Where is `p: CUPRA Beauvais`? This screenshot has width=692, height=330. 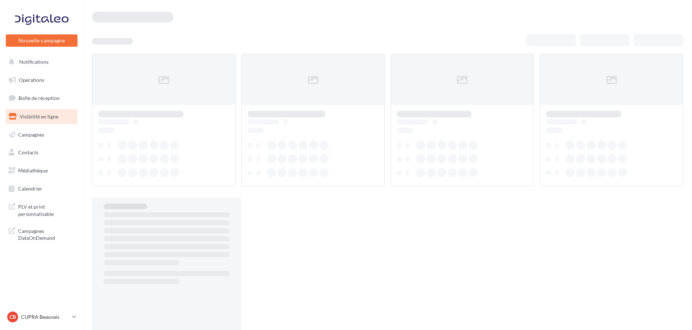
p: CUPRA Beauvais is located at coordinates (45, 317).